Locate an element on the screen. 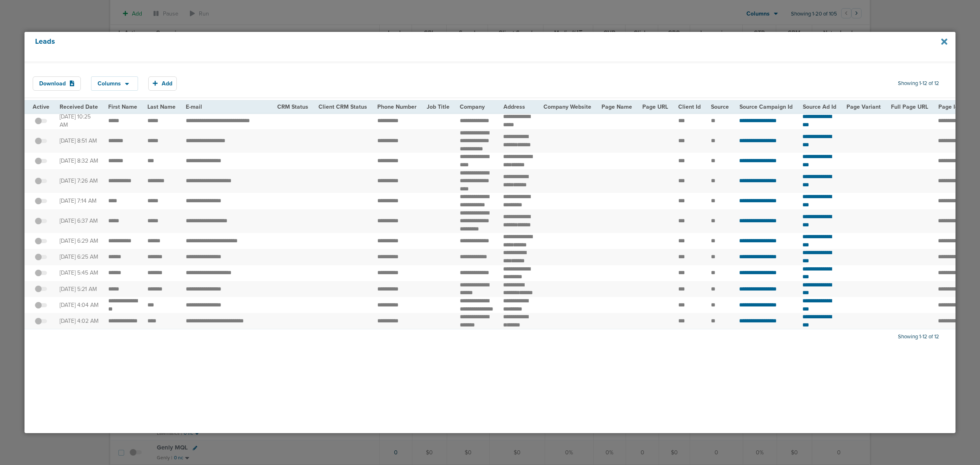 The width and height of the screenshot is (980, 465). span: Phone Number is located at coordinates (397, 106).